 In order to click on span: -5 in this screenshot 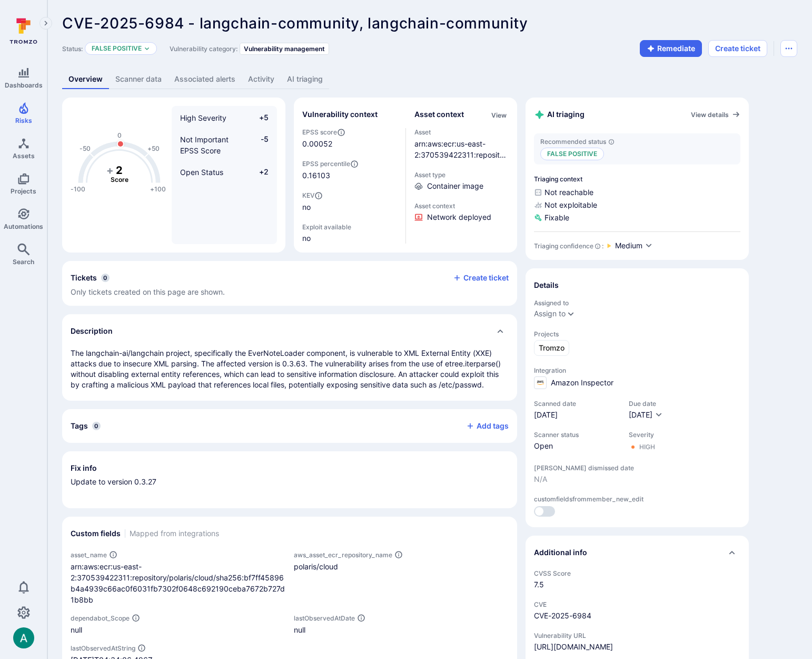, I will do `click(259, 145)`.